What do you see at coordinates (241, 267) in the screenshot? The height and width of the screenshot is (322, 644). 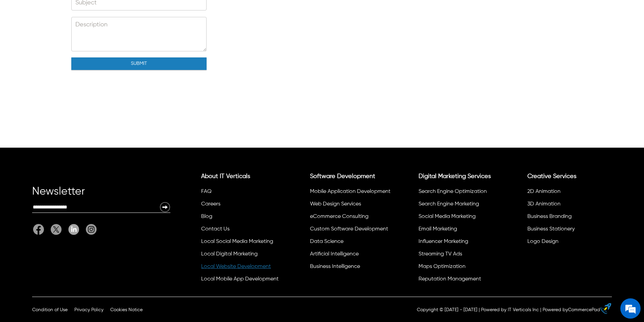 I see `li: Local Website Development` at bounding box center [241, 267].